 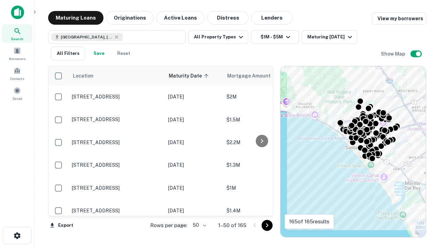 I want to click on button: All Filters, so click(x=68, y=54).